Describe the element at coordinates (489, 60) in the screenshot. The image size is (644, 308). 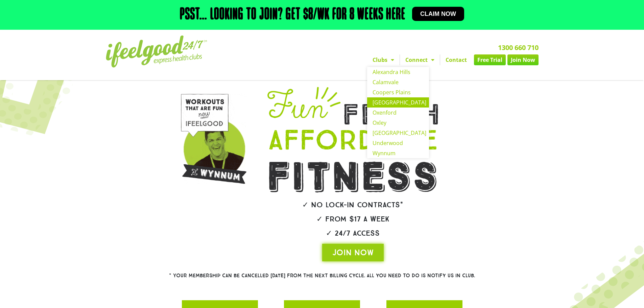
I see `a: Free Trial` at that location.